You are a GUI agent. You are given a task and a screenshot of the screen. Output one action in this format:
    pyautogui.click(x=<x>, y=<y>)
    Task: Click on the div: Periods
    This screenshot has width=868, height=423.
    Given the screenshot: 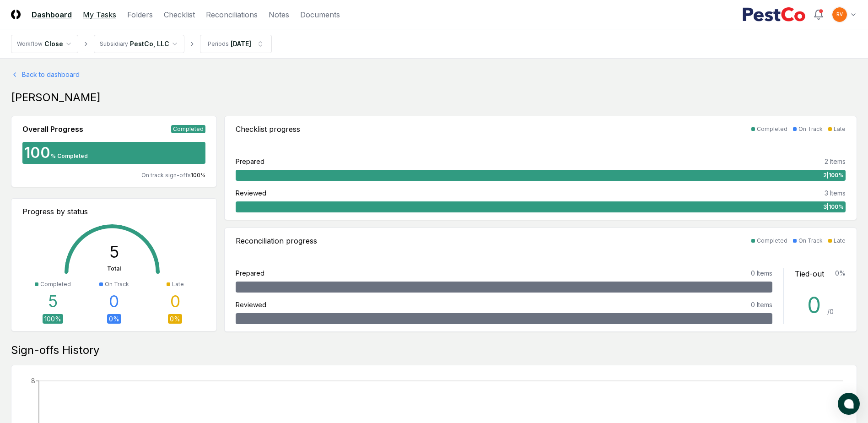 What is the action you would take?
    pyautogui.click(x=218, y=44)
    